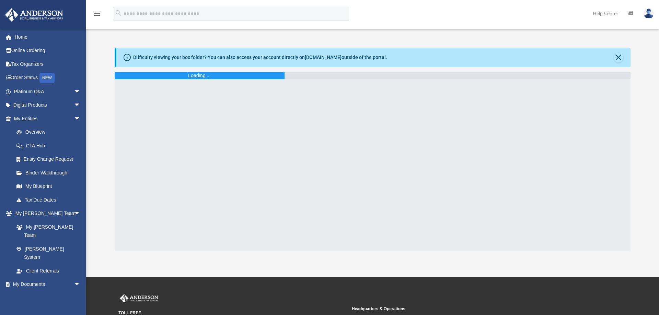 The image size is (659, 315). I want to click on a: menu, so click(97, 15).